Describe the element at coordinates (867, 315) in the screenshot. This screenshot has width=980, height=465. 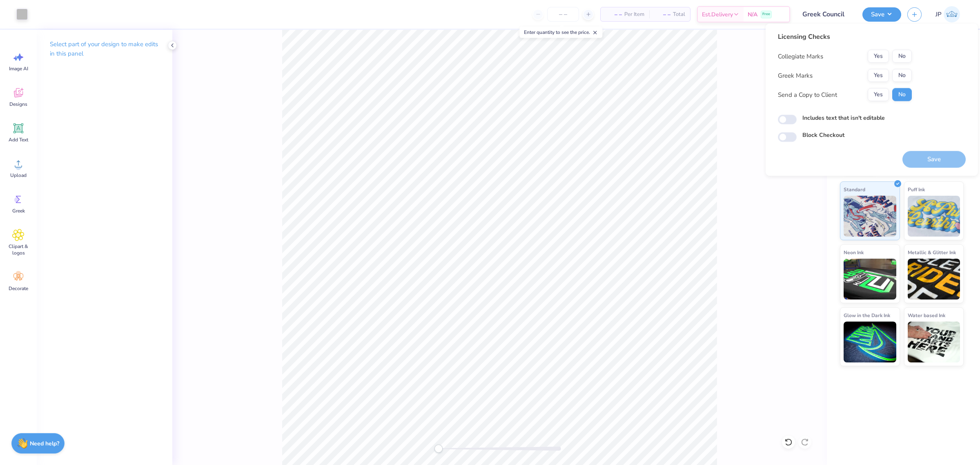
I see `span: Glow in the Dark Ink` at that location.